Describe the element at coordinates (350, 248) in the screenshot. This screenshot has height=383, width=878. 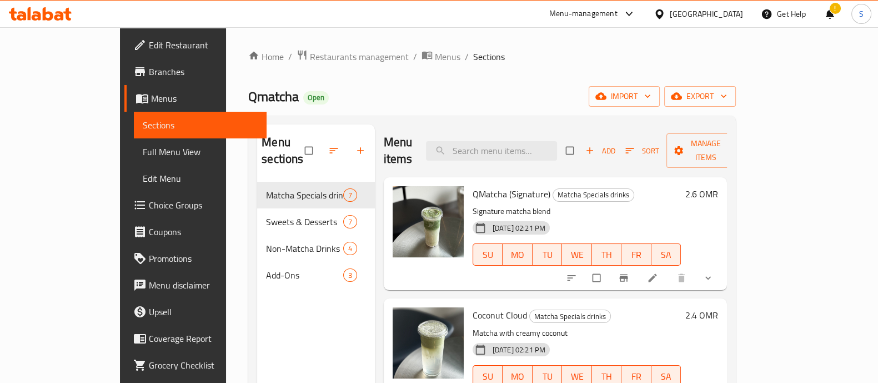
I see `span: 4` at that location.